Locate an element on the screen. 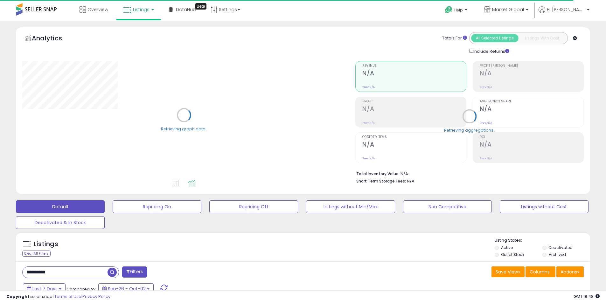  button: Repricing On is located at coordinates (157, 207).